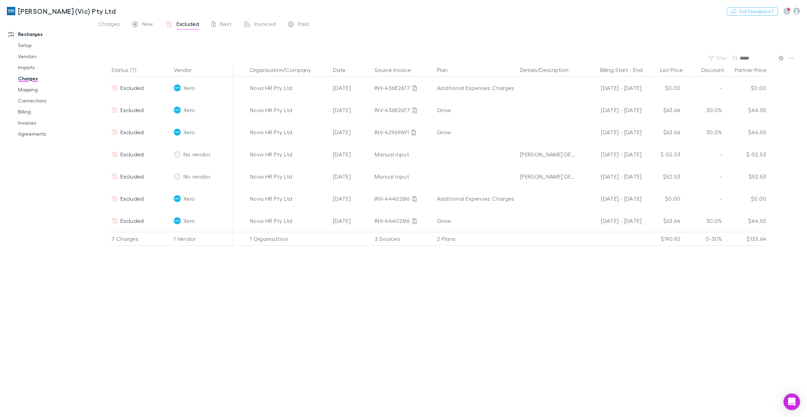  What do you see at coordinates (676, 70) in the screenshot?
I see `button: List Price` at bounding box center [676, 70].